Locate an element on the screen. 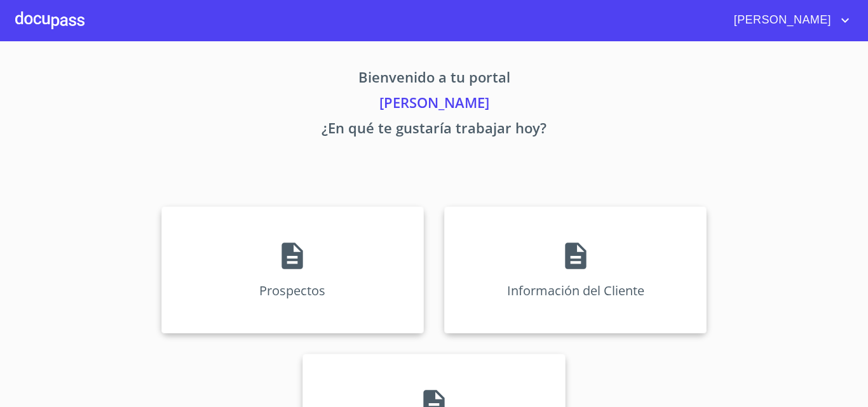  p: Prospectos is located at coordinates (292, 290).